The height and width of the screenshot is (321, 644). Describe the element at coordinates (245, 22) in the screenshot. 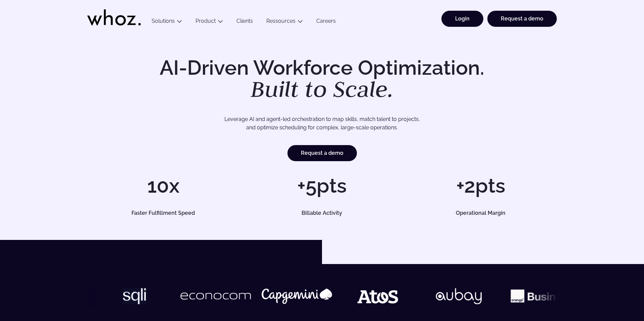

I see `a: Clients` at that location.